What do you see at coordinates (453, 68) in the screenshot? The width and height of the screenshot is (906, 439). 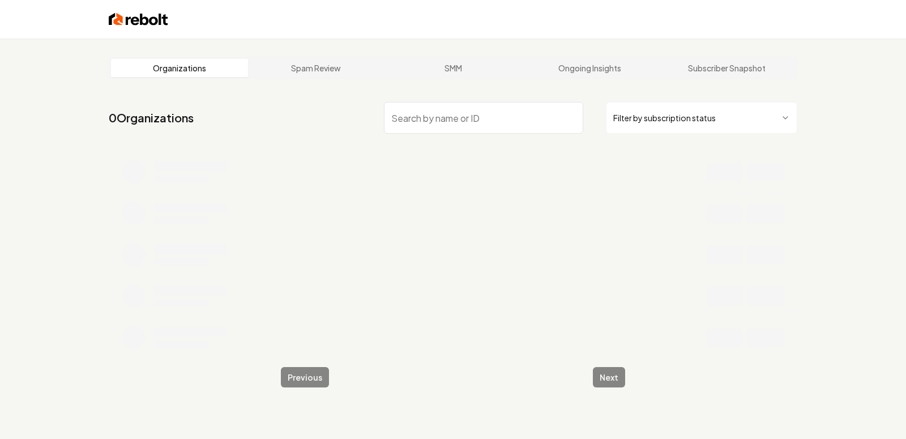 I see `a: SMM` at bounding box center [453, 68].